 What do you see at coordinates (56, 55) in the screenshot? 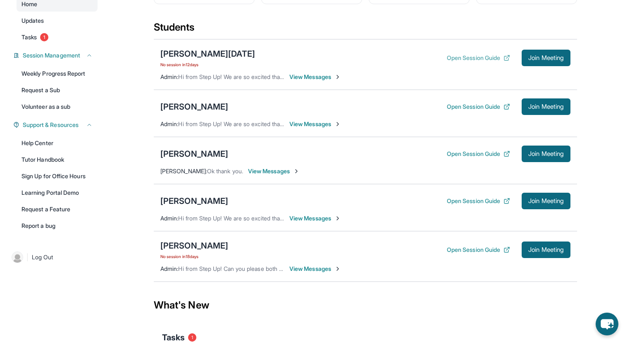
I see `button: Session Management` at bounding box center [56, 55].